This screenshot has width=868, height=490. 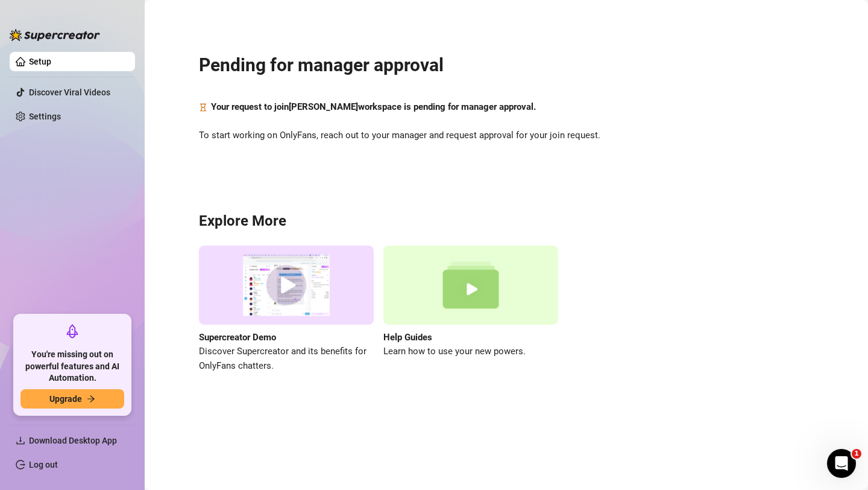 I want to click on span: To start working on OnlyFans, reach out to your manager and request approval for your join request., so click(x=507, y=136).